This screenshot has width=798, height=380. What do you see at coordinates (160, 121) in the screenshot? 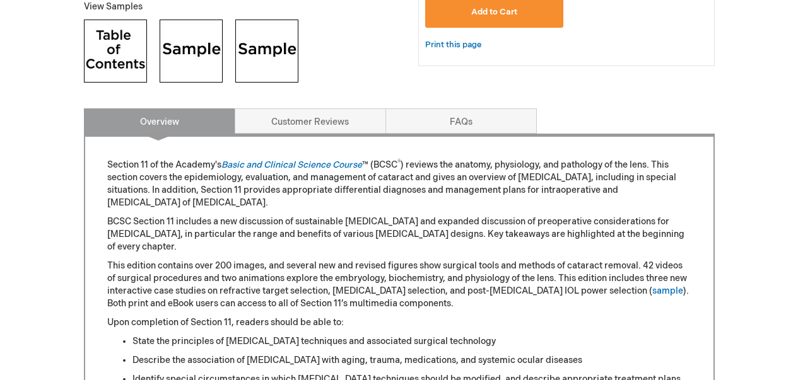
I see `a: Overview` at bounding box center [160, 121].